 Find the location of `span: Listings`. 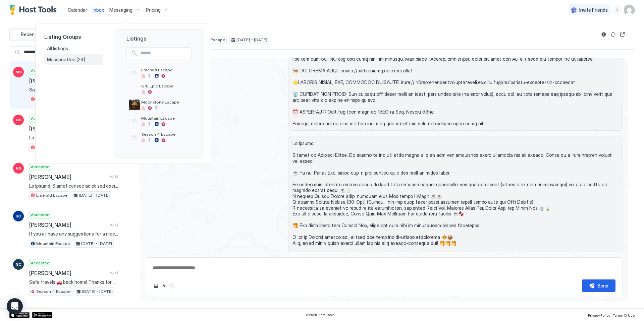

span: Listings is located at coordinates (159, 39).